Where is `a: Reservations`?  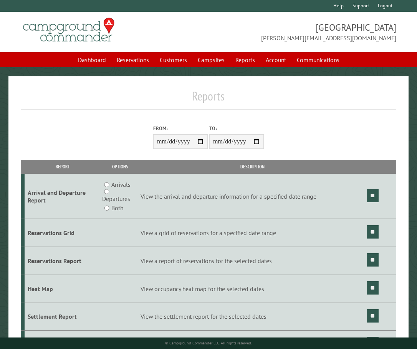 a: Reservations is located at coordinates (133, 60).